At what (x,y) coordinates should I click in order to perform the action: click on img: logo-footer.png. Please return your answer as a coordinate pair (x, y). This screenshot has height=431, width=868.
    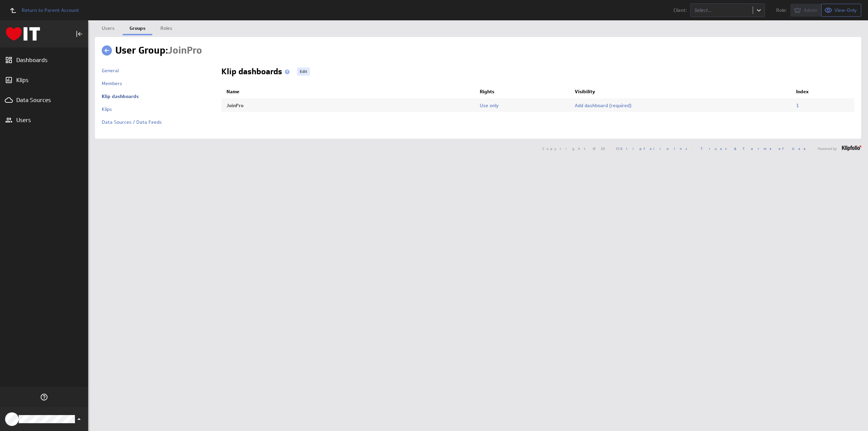
    Looking at the image, I should click on (851, 148).